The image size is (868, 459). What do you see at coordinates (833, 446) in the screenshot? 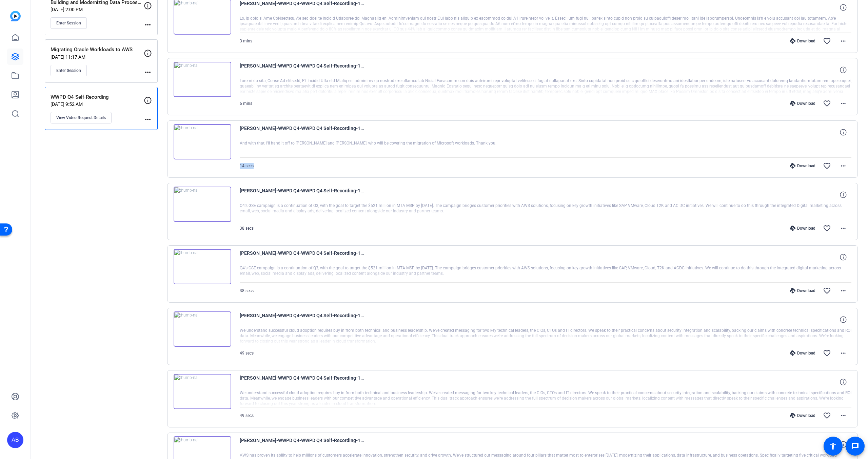
I see `mat-icon: accessibility` at bounding box center [833, 446].